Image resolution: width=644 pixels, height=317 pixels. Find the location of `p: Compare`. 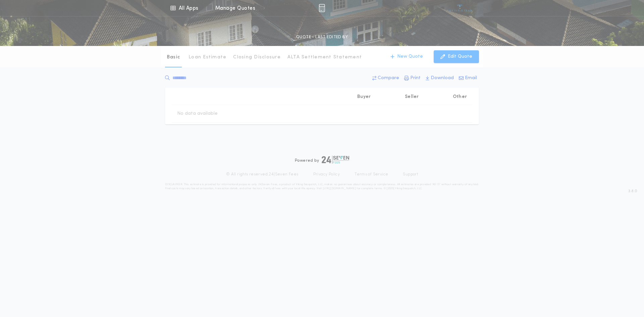

p: Compare is located at coordinates (388, 78).